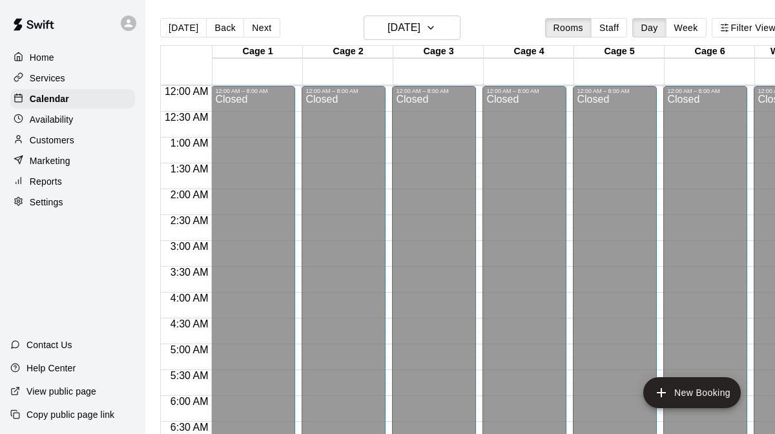 This screenshot has width=775, height=434. What do you see at coordinates (50, 161) in the screenshot?
I see `p: Marketing` at bounding box center [50, 161].